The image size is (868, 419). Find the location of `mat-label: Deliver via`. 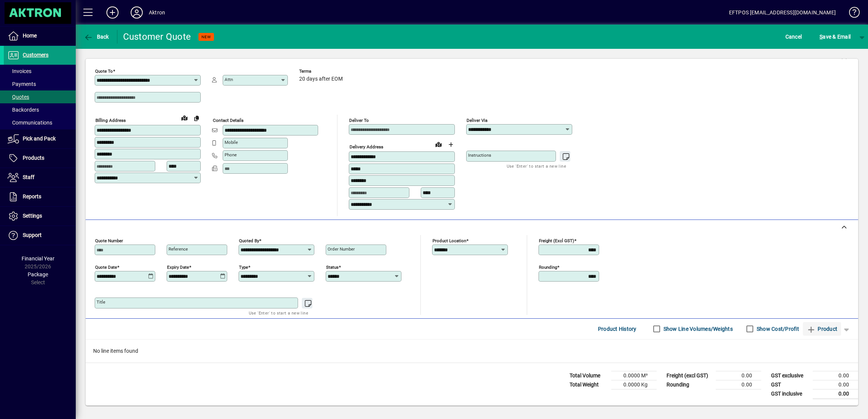

mat-label: Deliver via is located at coordinates (477, 120).